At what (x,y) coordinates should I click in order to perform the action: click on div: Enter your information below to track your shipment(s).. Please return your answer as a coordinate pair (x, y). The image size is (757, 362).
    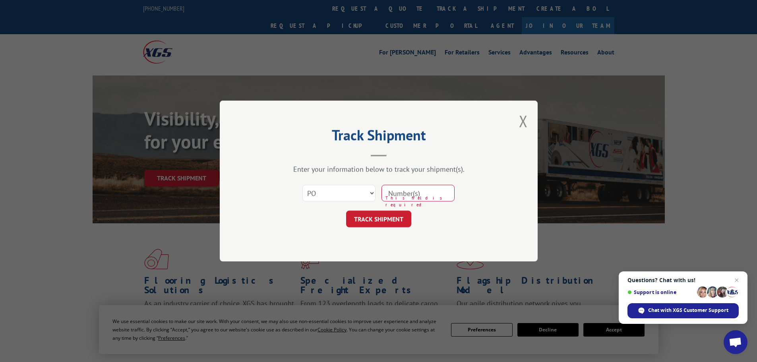
    Looking at the image, I should click on (379, 169).